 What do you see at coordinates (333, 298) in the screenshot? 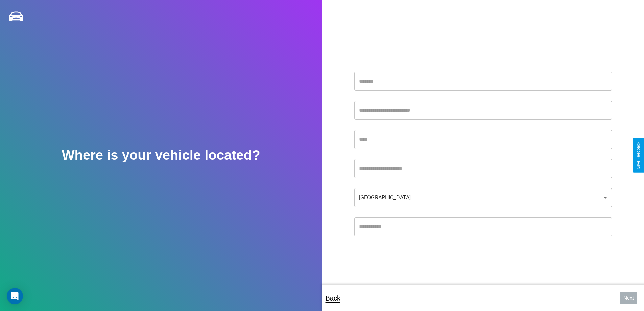
I see `p: Back` at bounding box center [333, 298].